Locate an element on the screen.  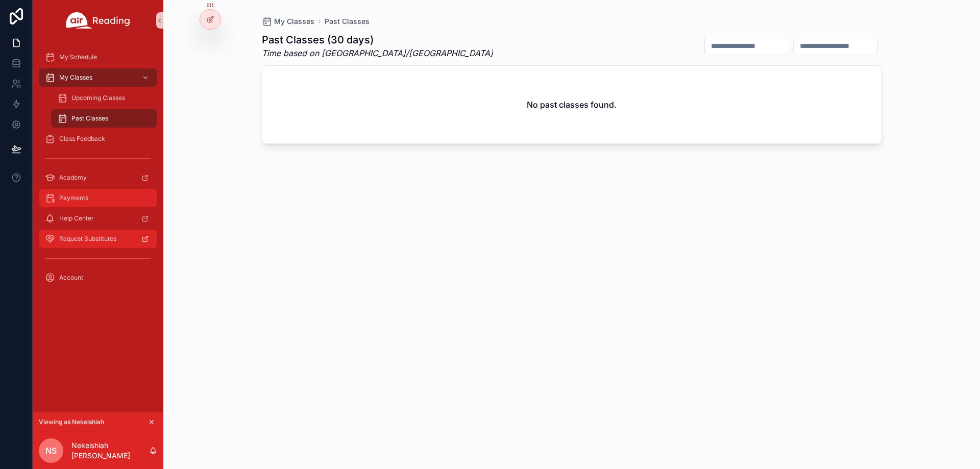
a: Upcoming Classes is located at coordinates (104, 98).